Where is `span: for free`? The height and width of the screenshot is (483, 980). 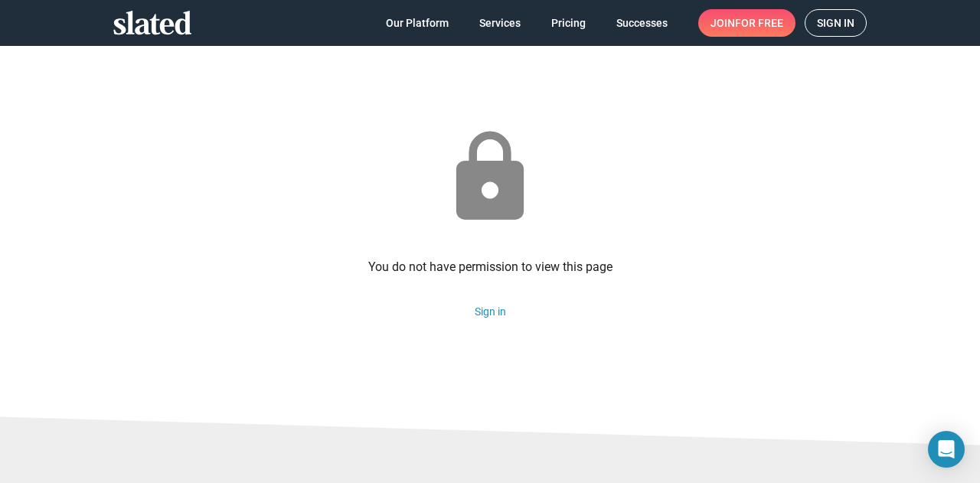 span: for free is located at coordinates (759, 23).